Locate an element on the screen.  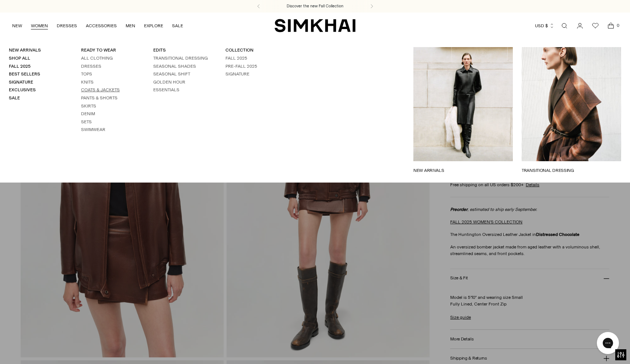
a: NEW is located at coordinates (17, 26).